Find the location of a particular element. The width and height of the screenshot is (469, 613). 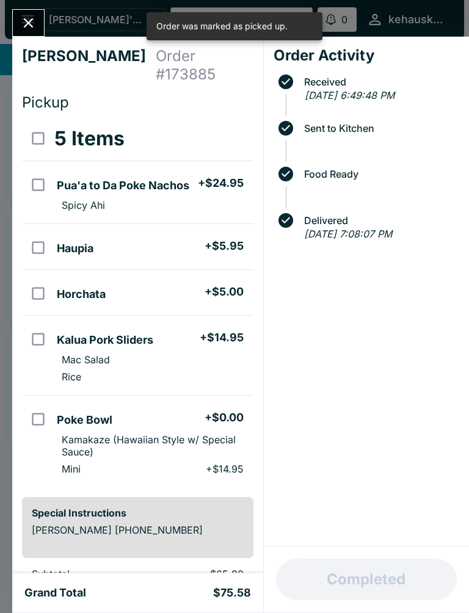

button: Close is located at coordinates (28, 23).